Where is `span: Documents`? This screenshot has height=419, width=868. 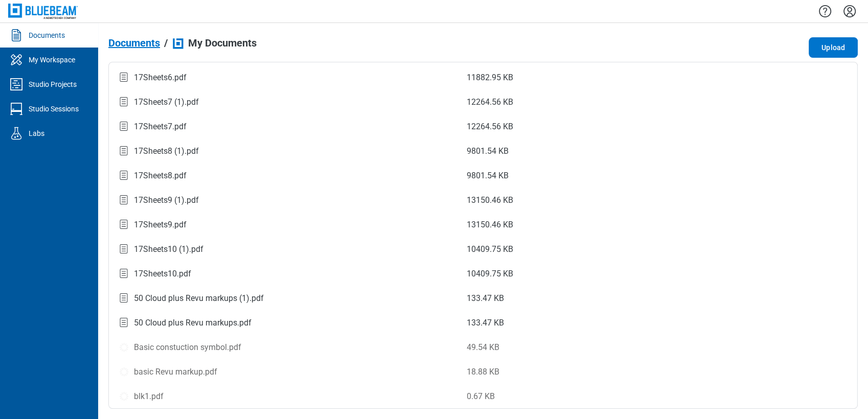 span: Documents is located at coordinates (134, 43).